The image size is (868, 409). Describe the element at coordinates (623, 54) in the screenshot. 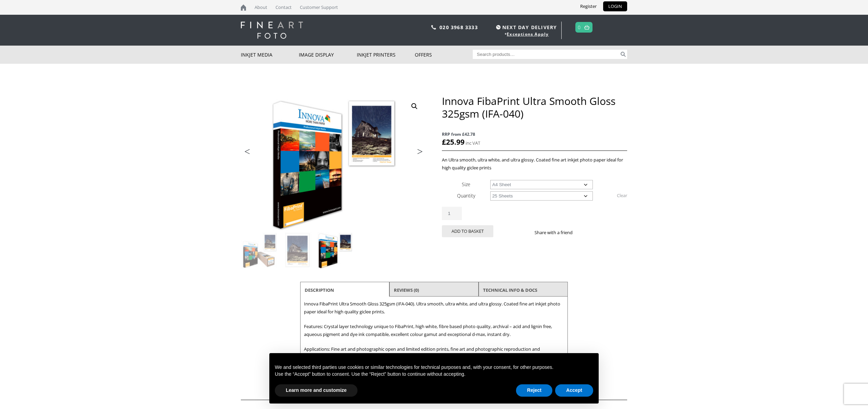

I see `button: Search` at that location.